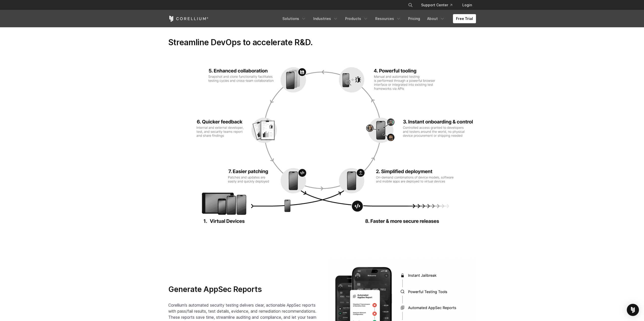 The height and width of the screenshot is (321, 644). Describe the element at coordinates (414, 19) in the screenshot. I see `a: Pricing` at that location.